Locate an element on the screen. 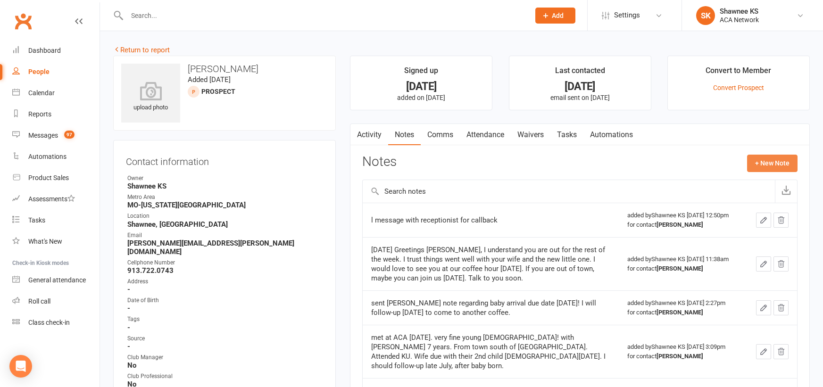 Image resolution: width=823 pixels, height=387 pixels. a: Notes is located at coordinates (404, 135).